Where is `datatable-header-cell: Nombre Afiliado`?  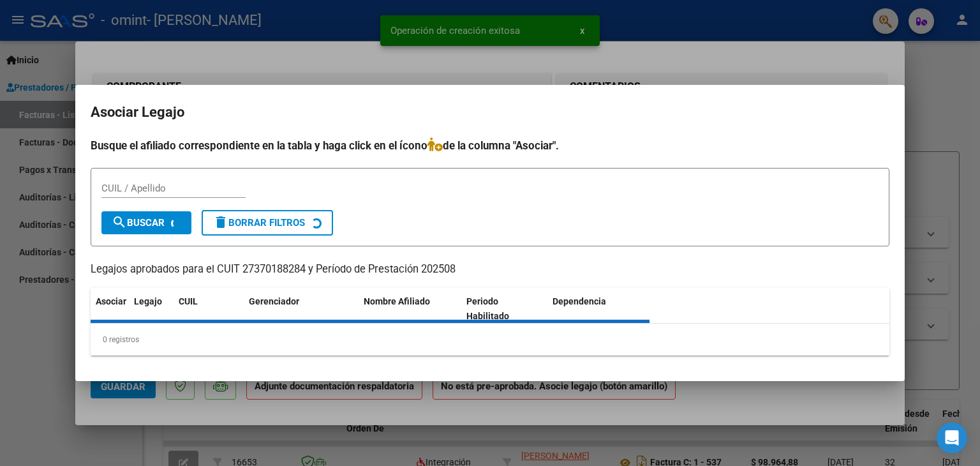 datatable-header-cell: Nombre Afiliado is located at coordinates (409, 309).